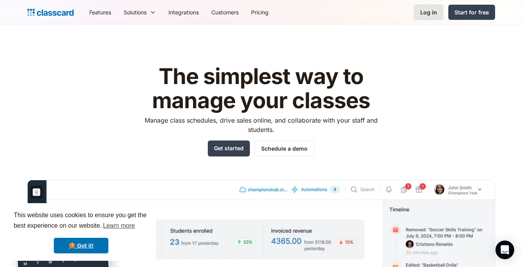 Image resolution: width=522 pixels, height=267 pixels. Describe the element at coordinates (229, 148) in the screenshot. I see `a: Get started` at that location.